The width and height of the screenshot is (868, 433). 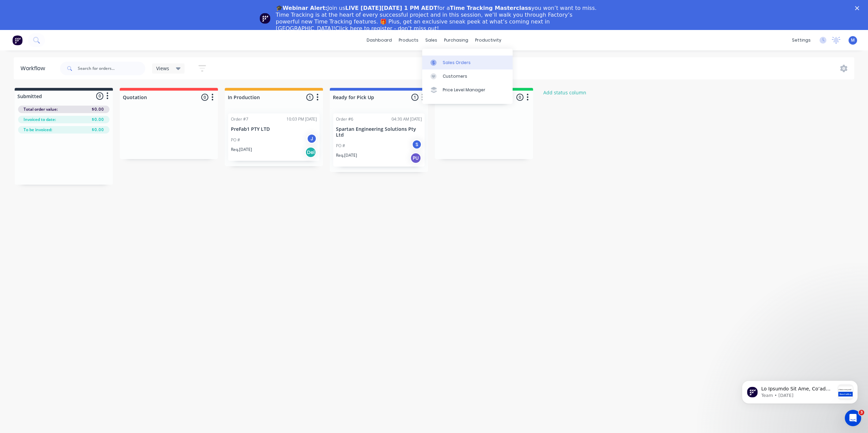 I want to click on span: To be invoiced:, so click(x=38, y=130).